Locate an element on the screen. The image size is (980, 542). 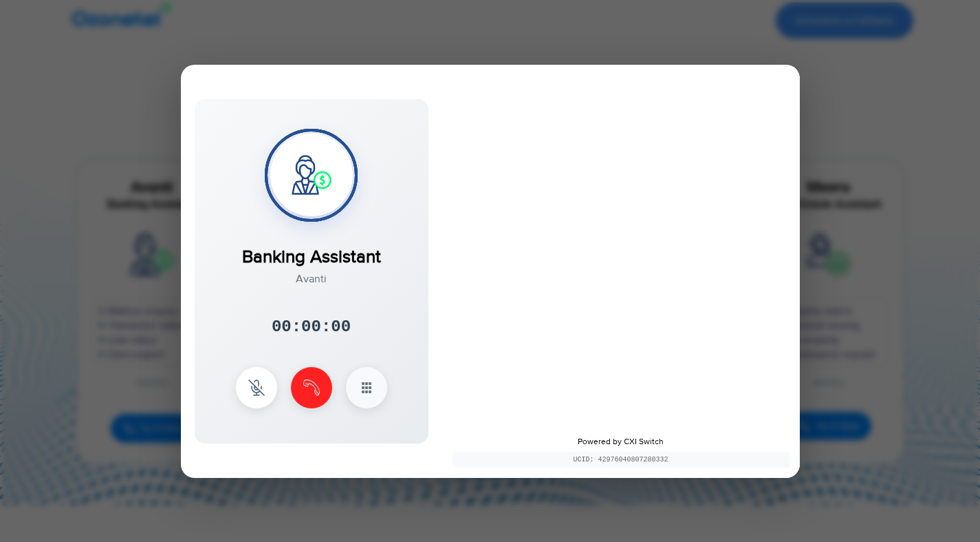
div: UCID: 42976040807280332 is located at coordinates (621, 459).